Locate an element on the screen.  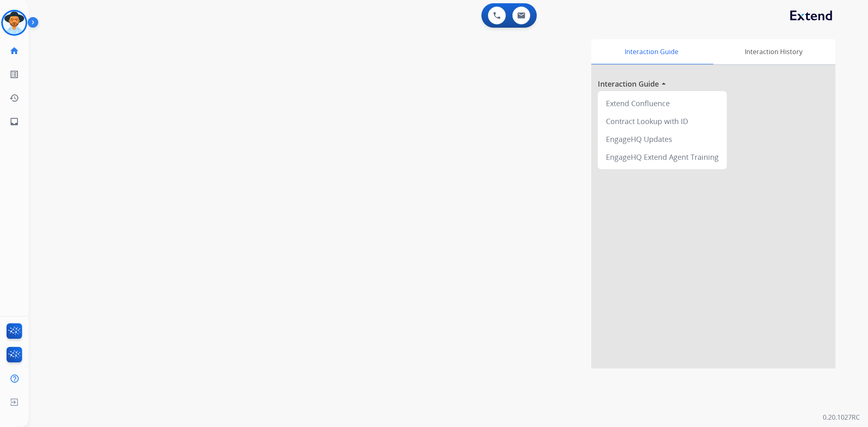
div: Interaction History is located at coordinates (773, 51).